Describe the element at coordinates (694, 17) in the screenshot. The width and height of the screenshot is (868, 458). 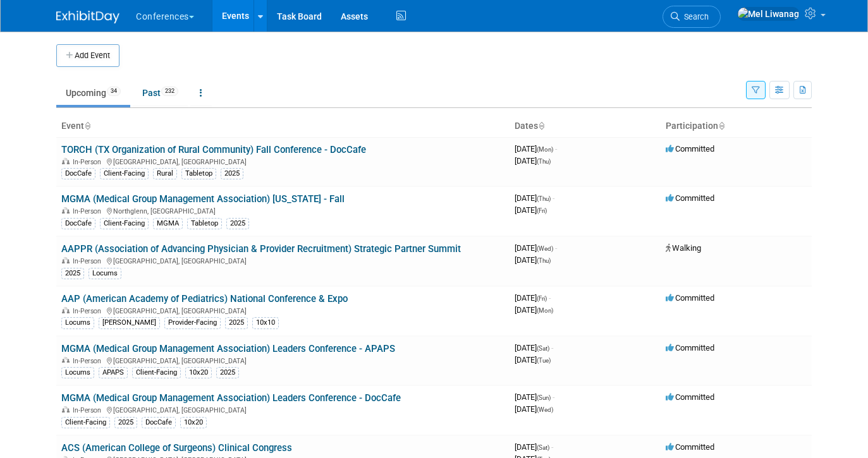
I see `span: Search` at that location.